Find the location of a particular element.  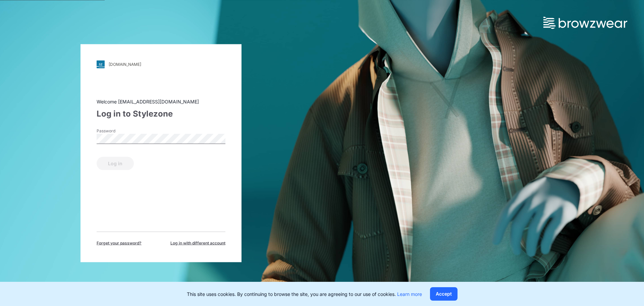

img: svg+xml;base64,PHN2ZyB3aWR0aD0iMjgiIGhlaWdodD0iMjgiIHZpZXdCb3g9IjAgMCAyOCAyOCIgZmlsbD0ibm9uZSIgeG... is located at coordinates (101, 64).